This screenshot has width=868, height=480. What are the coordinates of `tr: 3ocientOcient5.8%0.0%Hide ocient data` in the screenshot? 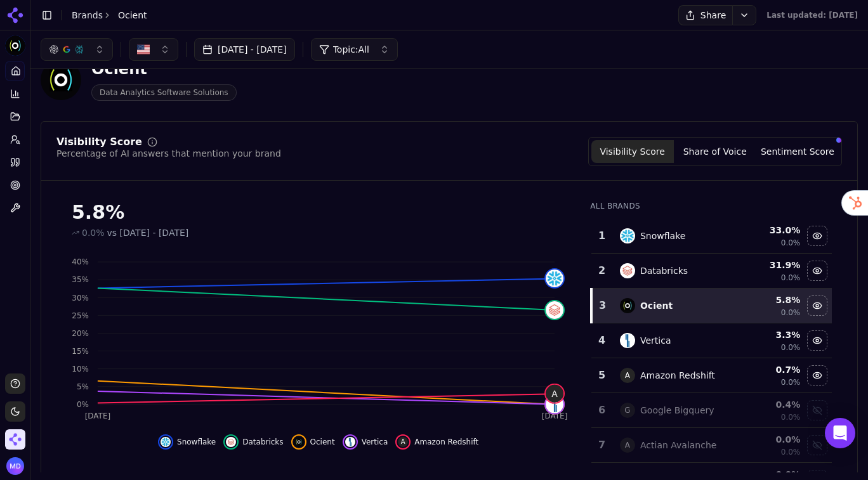 It's located at (712, 306).